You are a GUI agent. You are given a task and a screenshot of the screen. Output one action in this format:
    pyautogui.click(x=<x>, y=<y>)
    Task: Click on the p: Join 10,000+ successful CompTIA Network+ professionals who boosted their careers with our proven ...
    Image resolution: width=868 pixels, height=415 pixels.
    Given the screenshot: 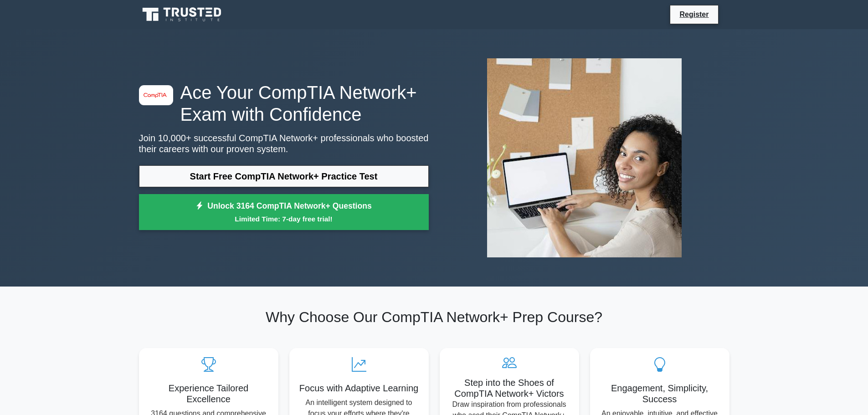 What is the action you would take?
    pyautogui.click(x=284, y=143)
    